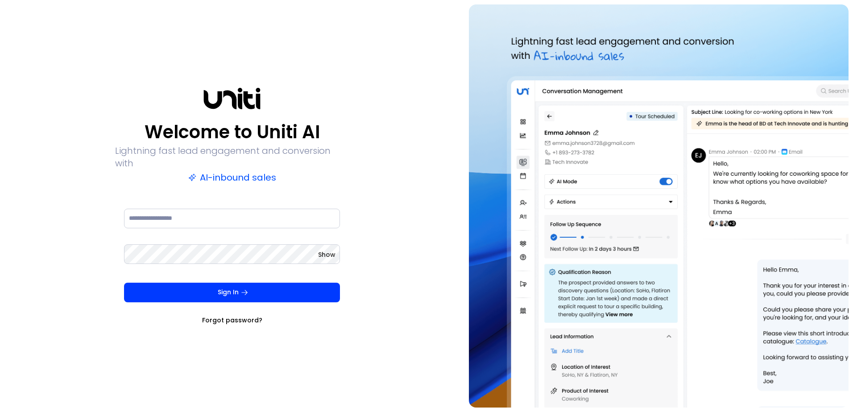 Image resolution: width=853 pixels, height=412 pixels. What do you see at coordinates (232, 178) in the screenshot?
I see `p: AI-inbound sales` at bounding box center [232, 178].